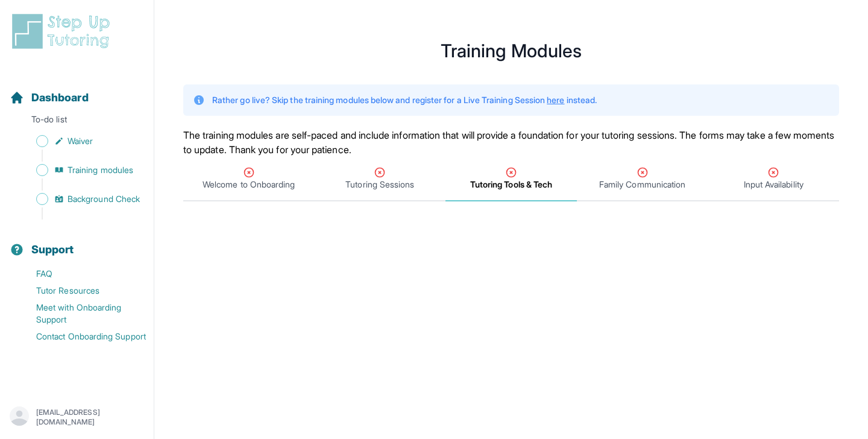  I want to click on span: Tutoring Tools & Tech, so click(511, 185).